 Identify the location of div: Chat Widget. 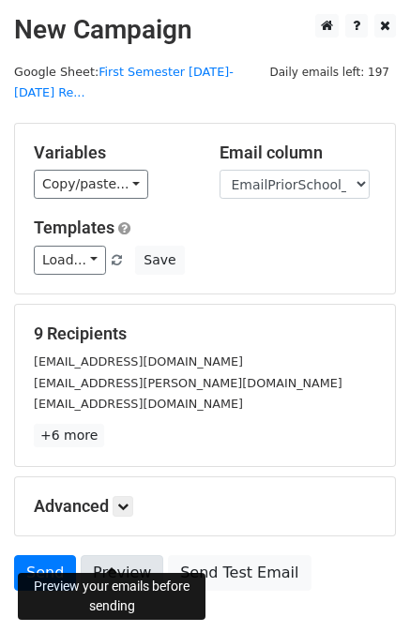
(363, 587).